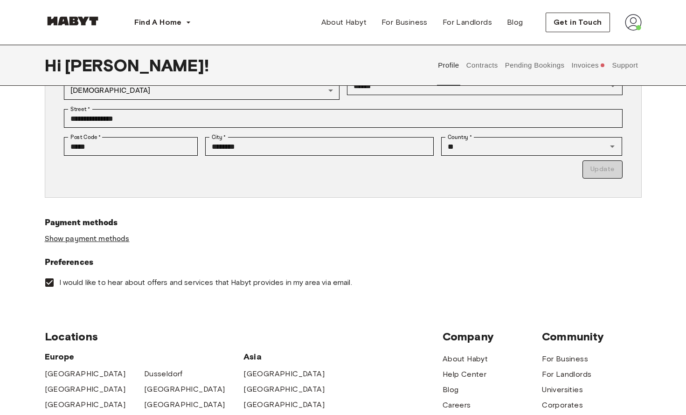 The height and width of the screenshot is (415, 686). What do you see at coordinates (87, 239) in the screenshot?
I see `a: Show payment methods` at bounding box center [87, 239].